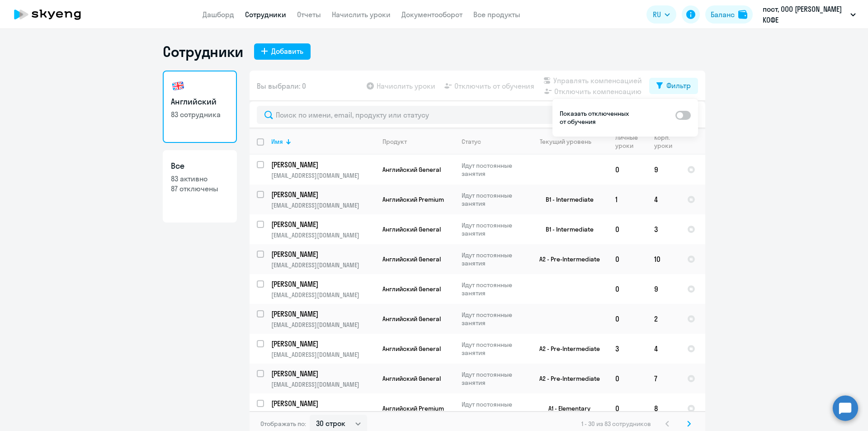 The height and width of the screenshot is (431, 868). I want to click on td: 10, so click(663, 259).